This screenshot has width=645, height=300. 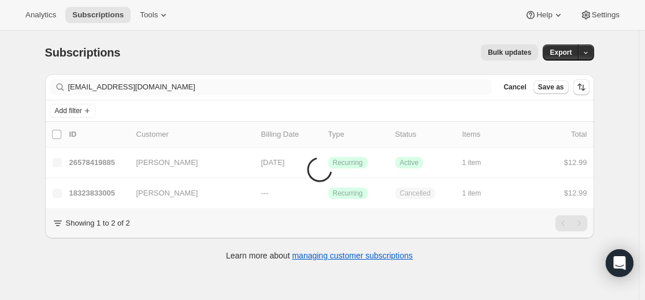 I want to click on button: Settings, so click(x=600, y=15).